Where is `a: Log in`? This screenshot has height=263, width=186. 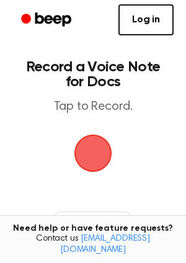 a: Log in is located at coordinates (146, 20).